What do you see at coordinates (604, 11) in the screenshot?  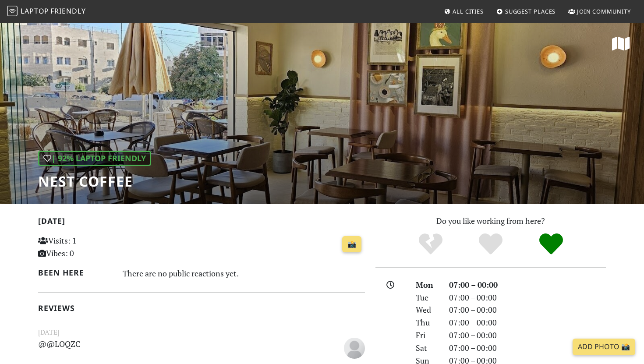 I see `span: Join Community` at bounding box center [604, 11].